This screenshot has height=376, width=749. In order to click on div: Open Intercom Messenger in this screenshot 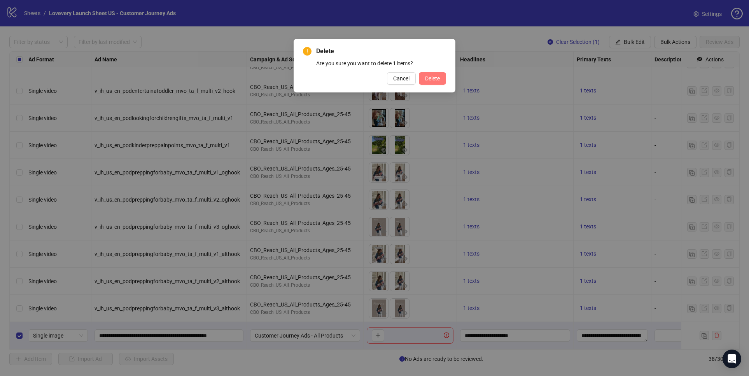, I will do `click(732, 359)`.